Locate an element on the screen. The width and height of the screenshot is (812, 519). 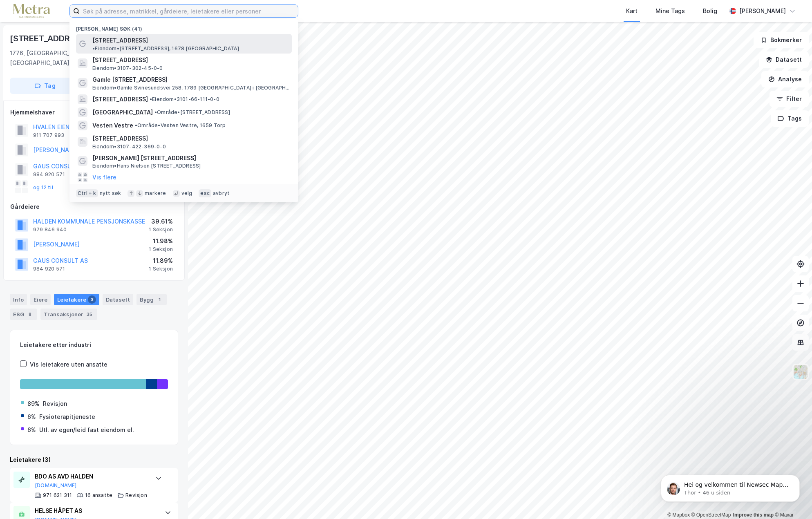
a: Improve this map is located at coordinates (753, 515).